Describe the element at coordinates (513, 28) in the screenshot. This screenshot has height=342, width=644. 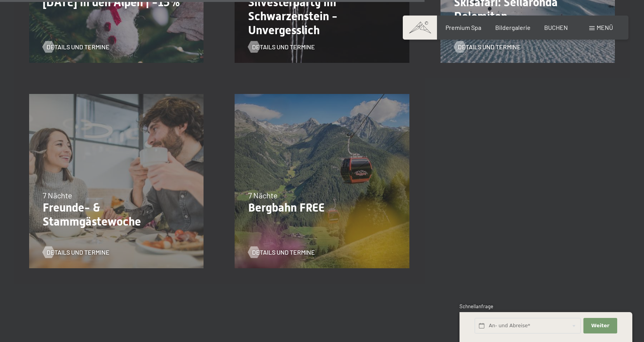
I see `a: Bildergalerie` at that location.